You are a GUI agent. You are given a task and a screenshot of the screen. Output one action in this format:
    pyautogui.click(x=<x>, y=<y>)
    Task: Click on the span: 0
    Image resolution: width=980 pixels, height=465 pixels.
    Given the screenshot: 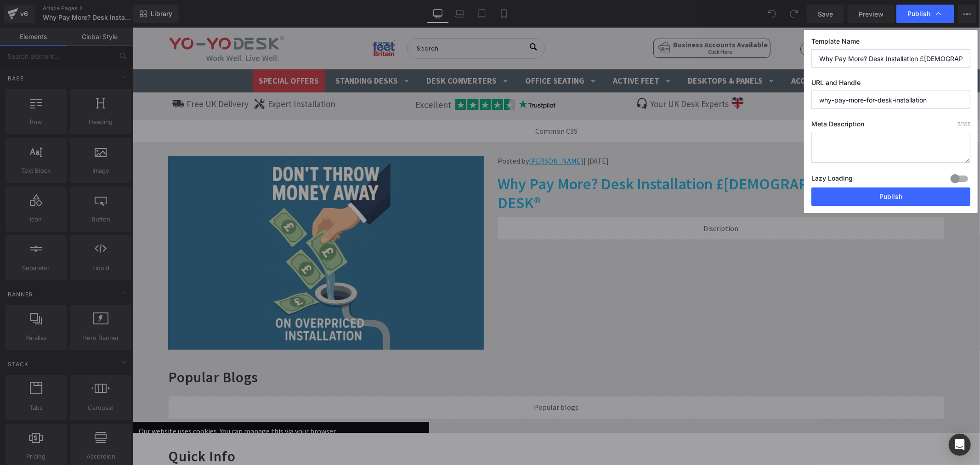 What is the action you would take?
    pyautogui.click(x=958, y=123)
    